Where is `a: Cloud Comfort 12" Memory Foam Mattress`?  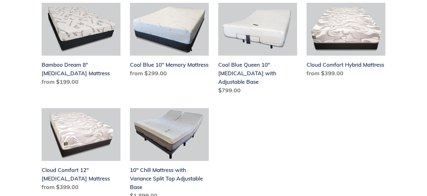 a: Cloud Comfort 12" Memory Foam Mattress is located at coordinates (81, 151).